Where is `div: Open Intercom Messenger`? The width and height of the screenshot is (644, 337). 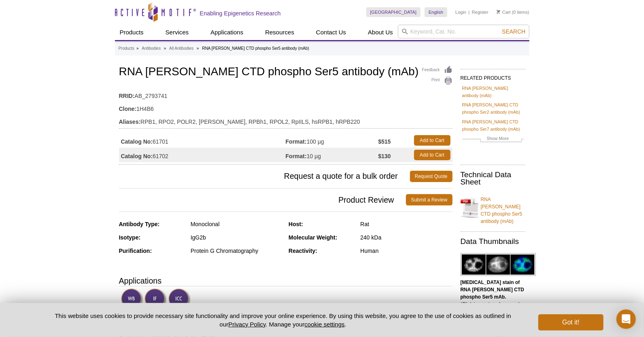 div: Open Intercom Messenger is located at coordinates (626, 319).